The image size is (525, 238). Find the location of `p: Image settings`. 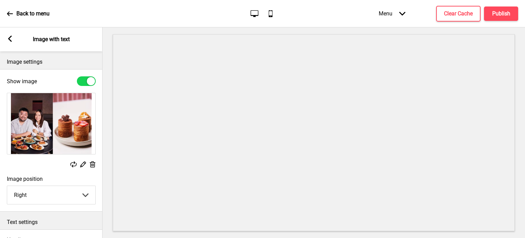

p: Image settings is located at coordinates (51, 62).